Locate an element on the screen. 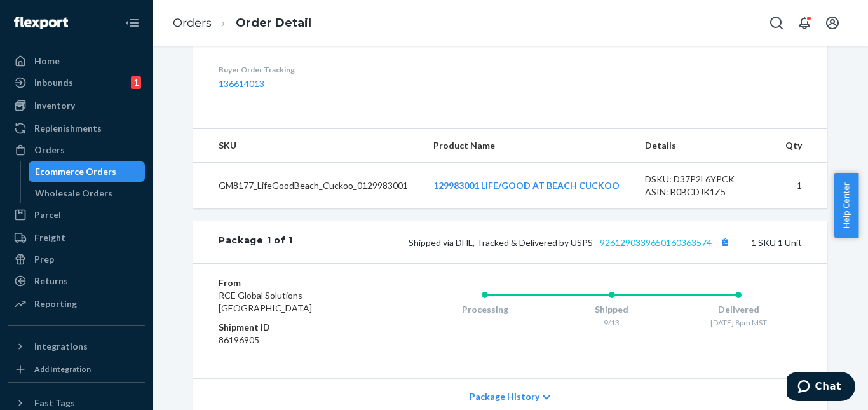 This screenshot has width=868, height=410. div: Prep is located at coordinates (44, 259).